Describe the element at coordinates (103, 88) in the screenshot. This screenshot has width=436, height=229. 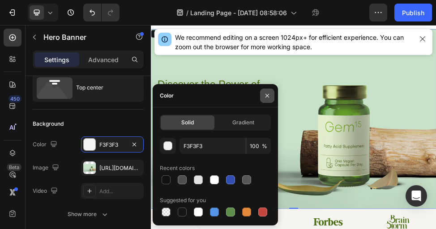
I see `div: Top center` at that location.